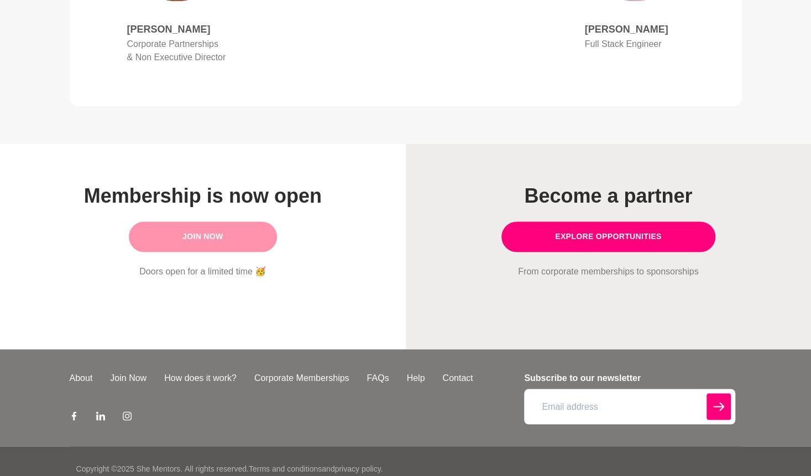  I want to click on p: Full Stack Engineer, so click(634, 44).